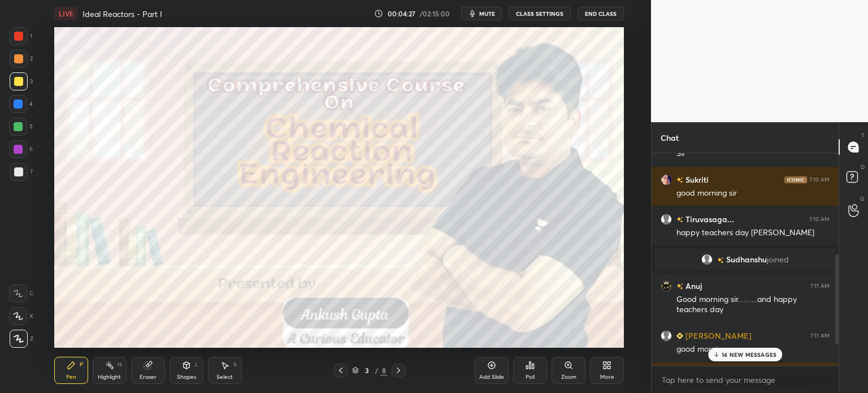  What do you see at coordinates (747, 260) in the screenshot?
I see `span: Sudhanshu` at bounding box center [747, 260].